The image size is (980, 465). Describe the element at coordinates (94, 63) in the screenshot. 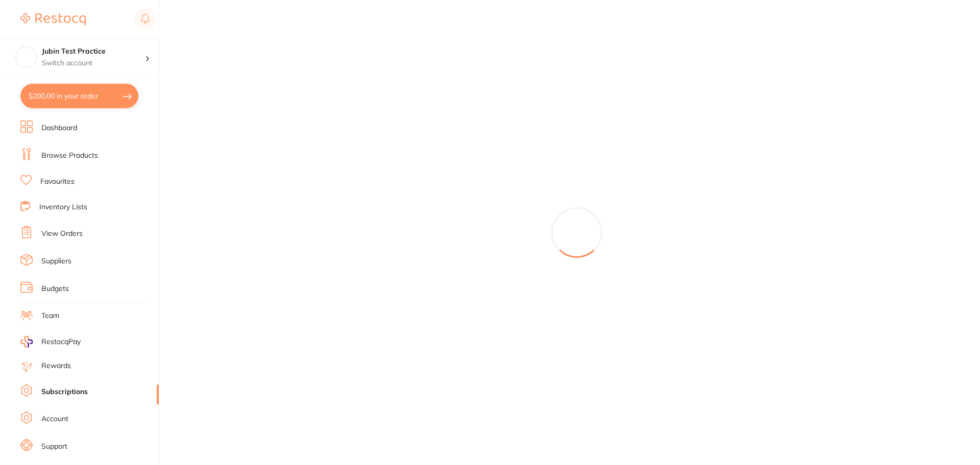

I see `p: Switch account` at that location.